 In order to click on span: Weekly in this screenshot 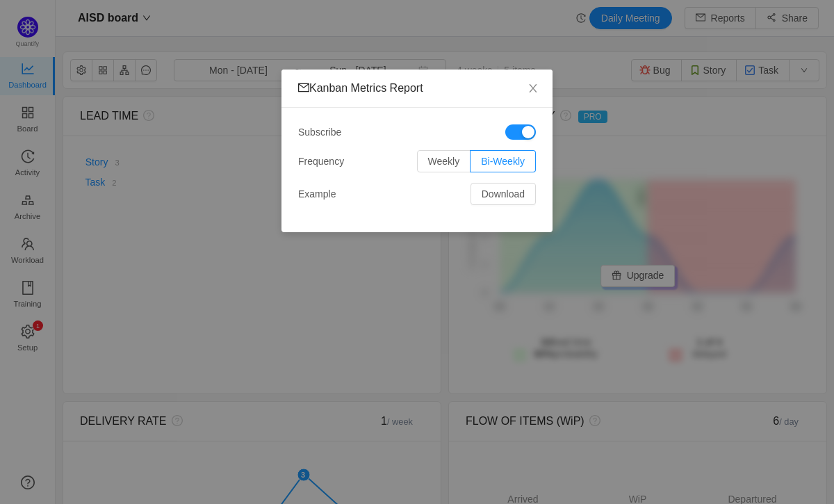, I will do `click(444, 161)`.